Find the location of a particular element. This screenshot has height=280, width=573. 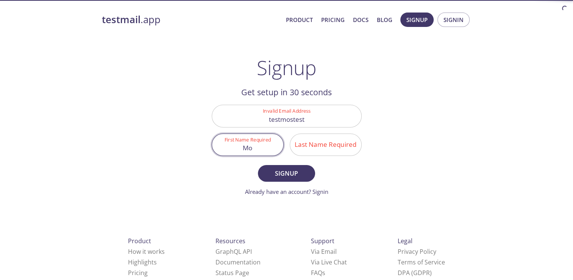

a: DPA (GDPR) is located at coordinates (415, 273).